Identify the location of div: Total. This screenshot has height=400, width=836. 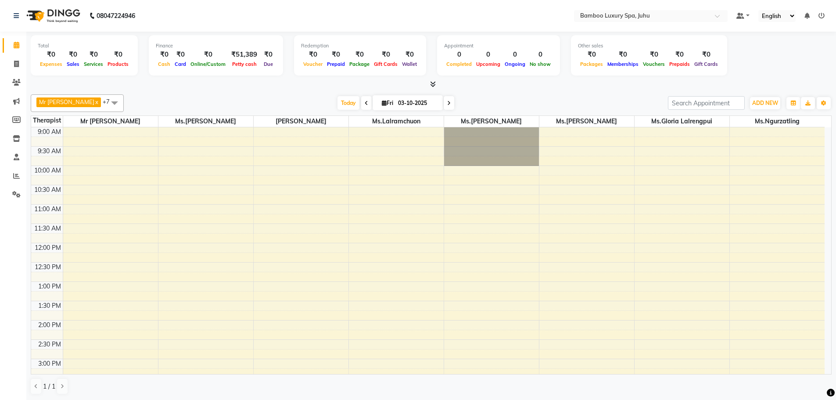
(84, 46).